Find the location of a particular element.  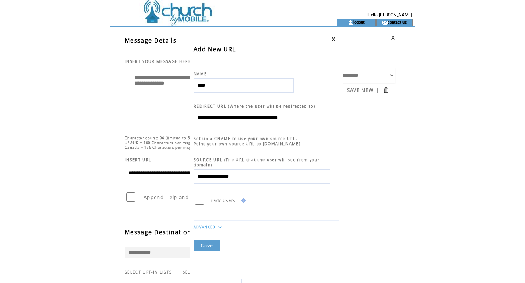

span: REDIRECT URL (Where the user will be redirected to) is located at coordinates (254, 106).